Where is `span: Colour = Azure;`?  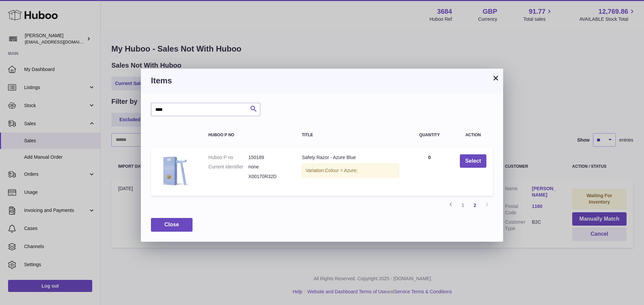 span: Colour = Azure; is located at coordinates (341, 171).